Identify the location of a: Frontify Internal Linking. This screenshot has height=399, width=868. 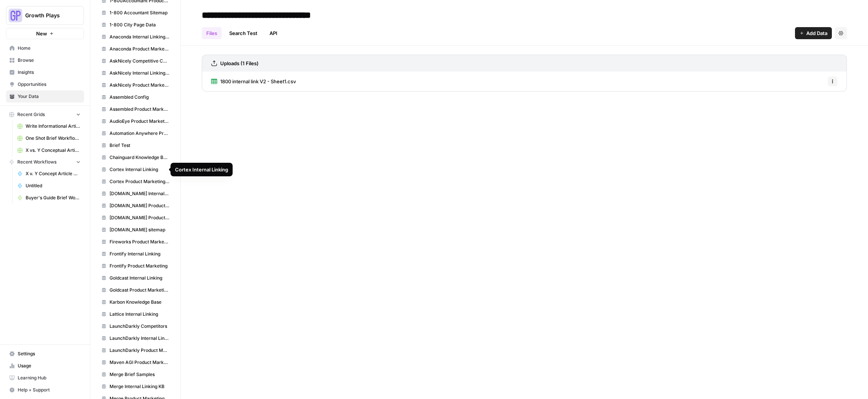
(135, 254).